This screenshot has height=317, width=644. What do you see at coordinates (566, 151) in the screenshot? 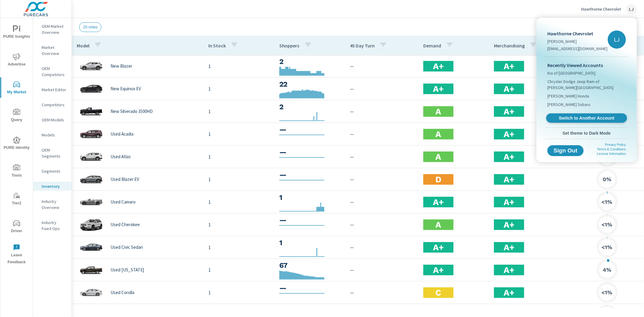
I see `span: Sign Out` at bounding box center [566, 151].